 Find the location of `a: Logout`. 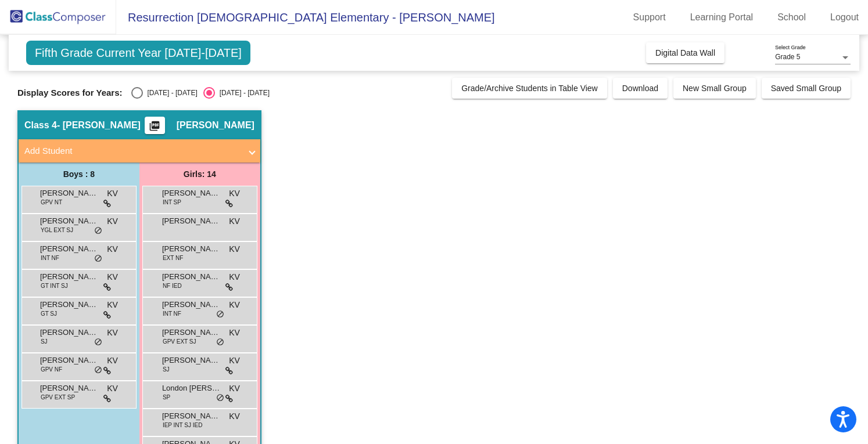

a: Logout is located at coordinates (844, 18).